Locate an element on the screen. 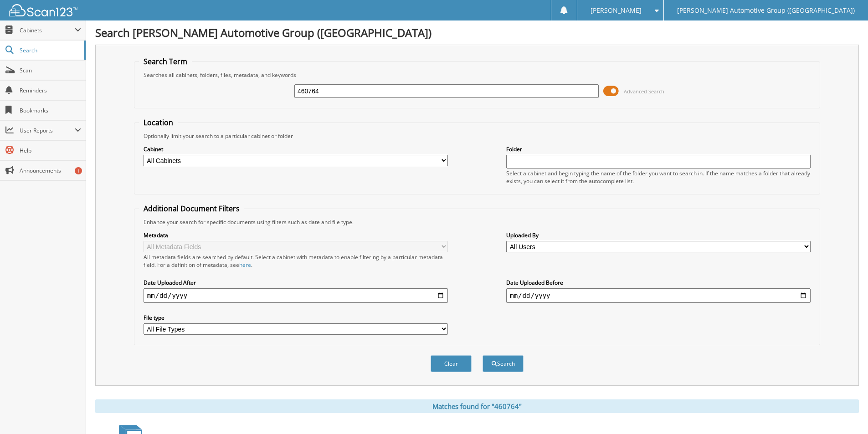  label: Date Uploaded After is located at coordinates (296, 282).